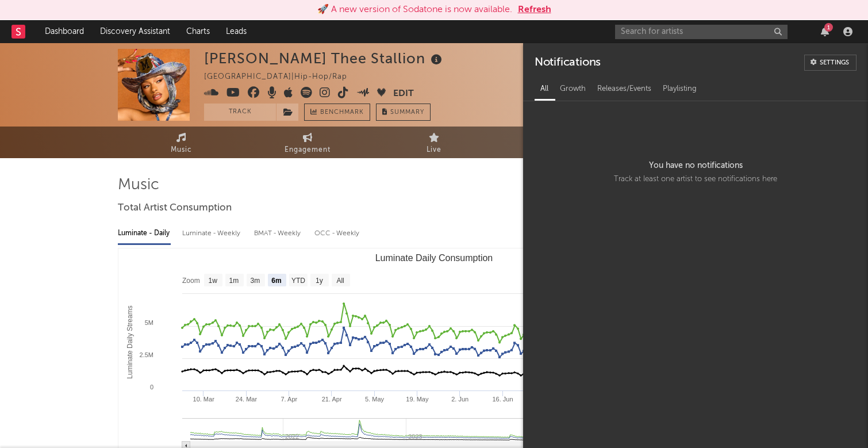  Describe the element at coordinates (534, 10) in the screenshot. I see `button: Refresh` at that location.